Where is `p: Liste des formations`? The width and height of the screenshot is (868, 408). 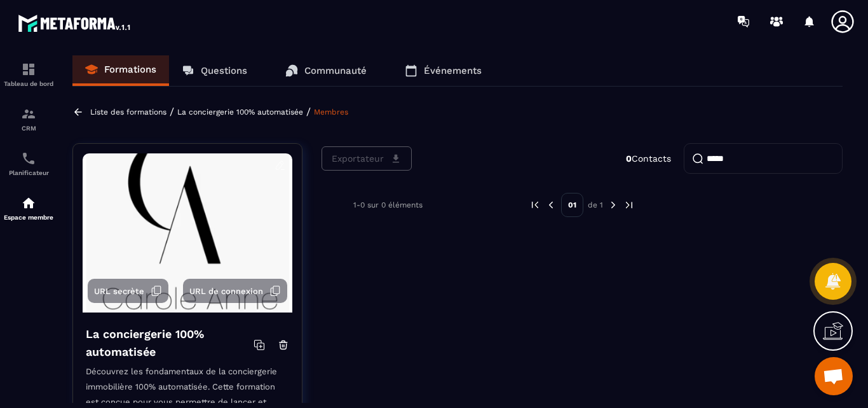 p: Liste des formations is located at coordinates (129, 112).